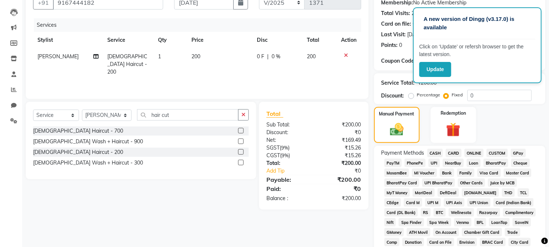 Image resolution: width=549 pixels, height=247 pixels. I want to click on th: Total, so click(319, 40).